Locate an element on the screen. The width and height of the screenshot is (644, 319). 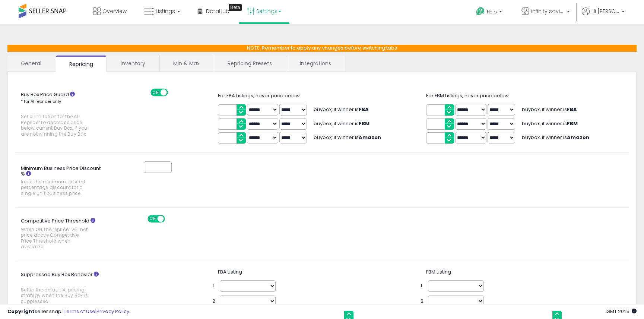
a: Terms of Use is located at coordinates (79, 311).